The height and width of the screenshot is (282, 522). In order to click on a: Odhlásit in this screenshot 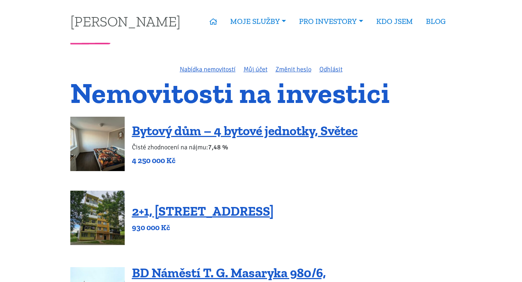, I will do `click(331, 69)`.